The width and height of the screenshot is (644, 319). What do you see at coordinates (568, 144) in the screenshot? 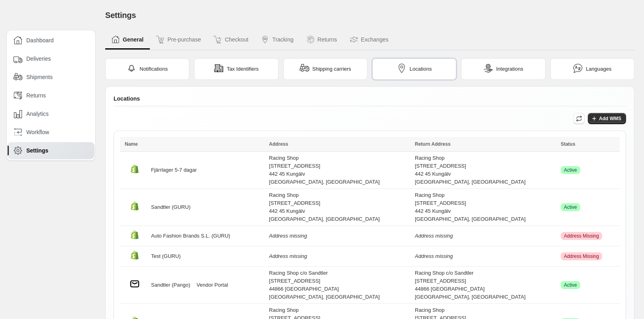
I see `span: Status` at bounding box center [568, 144].